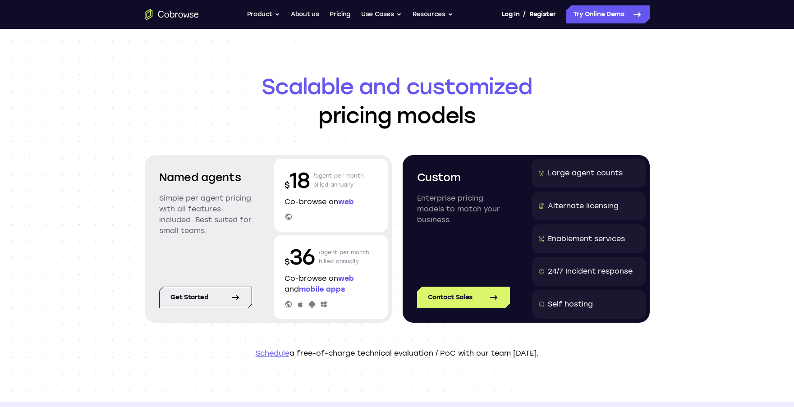  I want to click on p: Simple per agent pricing with all features included. Best suited for small teams., so click(206, 215).